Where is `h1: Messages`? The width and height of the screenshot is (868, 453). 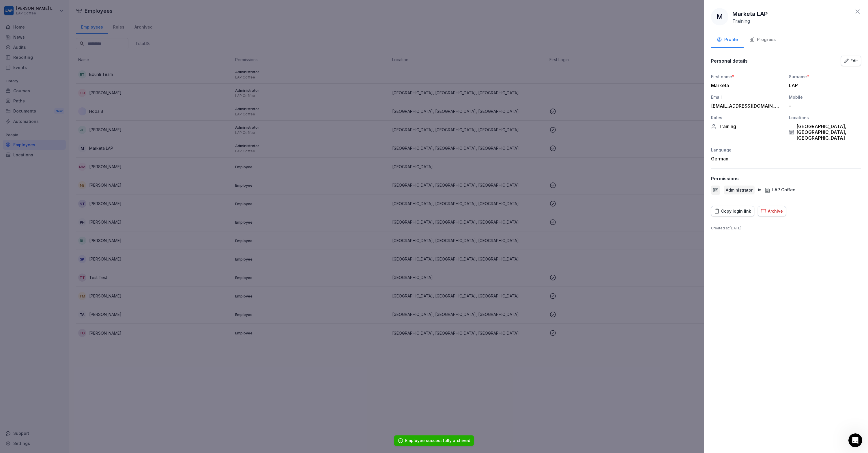 h1: Messages is located at coordinates (59, 8).